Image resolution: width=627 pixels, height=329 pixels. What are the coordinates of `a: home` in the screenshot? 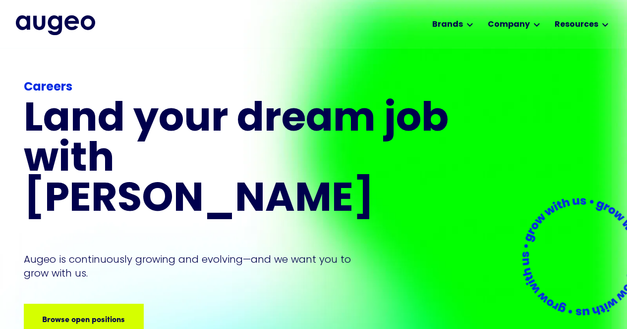 It's located at (55, 25).